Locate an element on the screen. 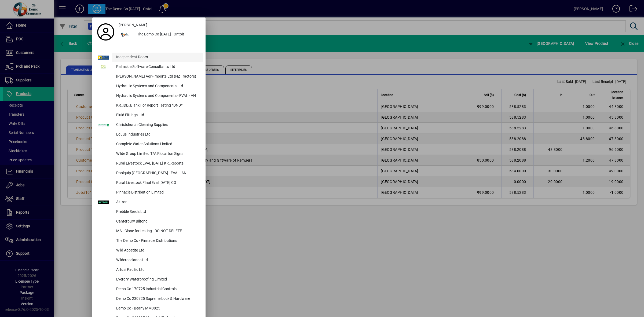 Image resolution: width=644 pixels, height=317 pixels. button: Equus Industries Ltd is located at coordinates (149, 135).